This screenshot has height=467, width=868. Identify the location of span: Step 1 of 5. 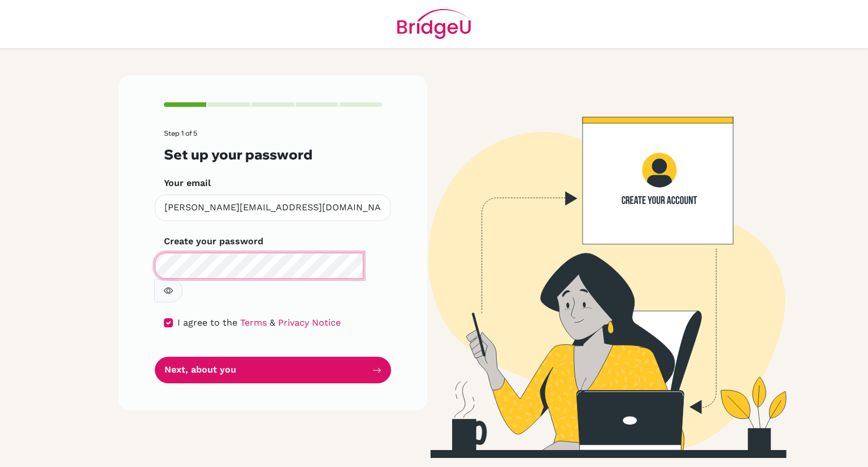
(180, 133).